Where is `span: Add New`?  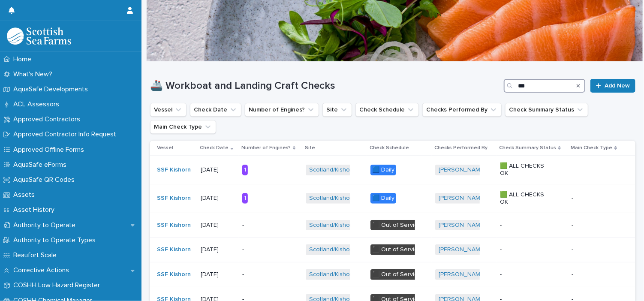 span: Add New is located at coordinates (617, 86).